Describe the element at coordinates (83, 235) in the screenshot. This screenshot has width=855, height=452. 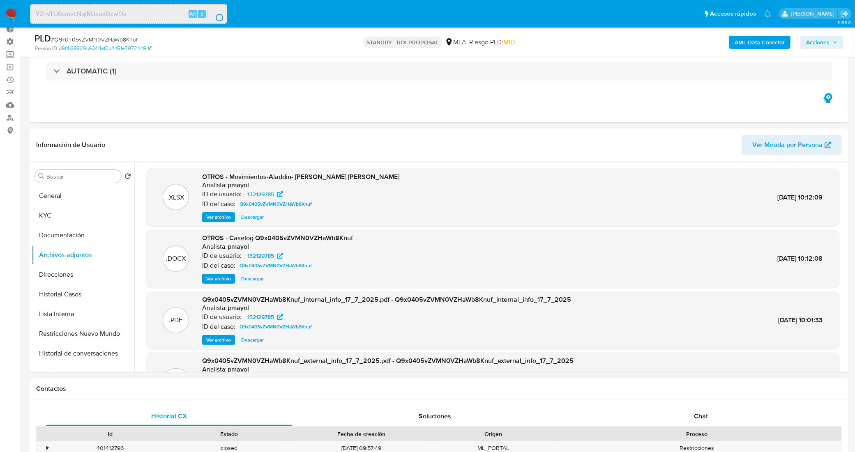
I see `button: Documentación` at that location.